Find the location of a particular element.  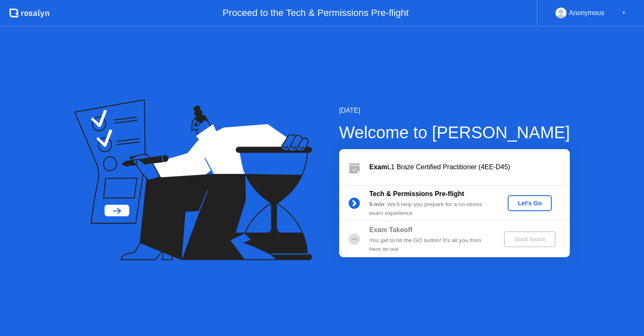

button: Start Exam is located at coordinates (530, 240).